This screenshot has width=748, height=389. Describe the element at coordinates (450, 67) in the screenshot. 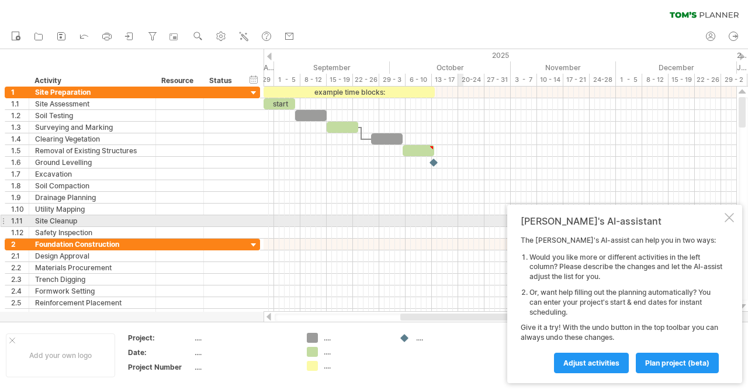

I see `div: October 2025` at that location.